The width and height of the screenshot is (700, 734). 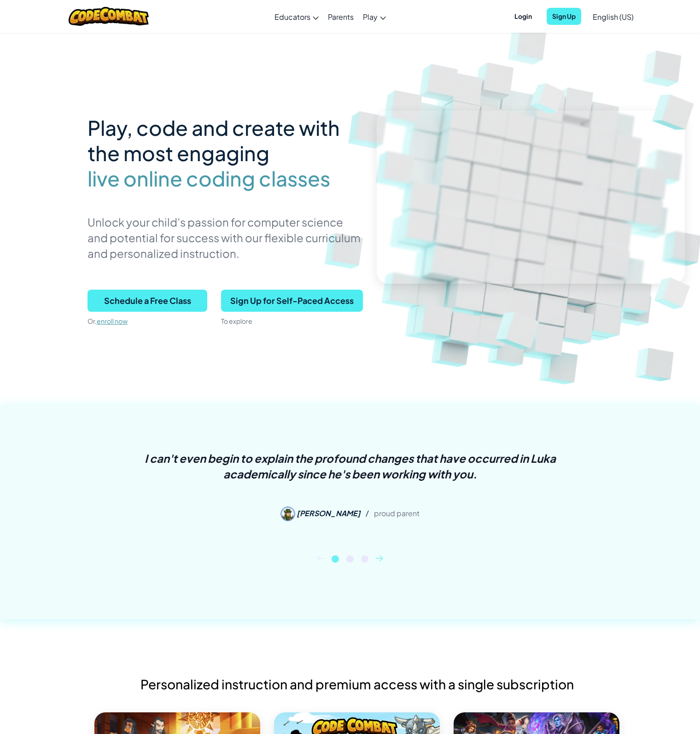 What do you see at coordinates (109, 16) in the screenshot?
I see `a: CodeCombat logo` at bounding box center [109, 16].